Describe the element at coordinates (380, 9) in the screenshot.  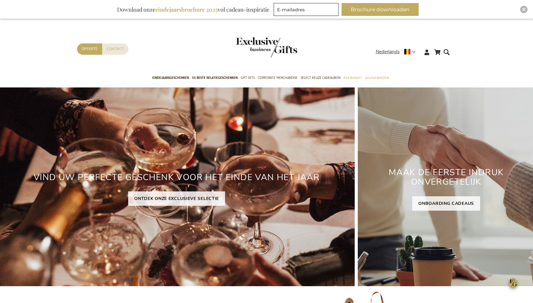
I see `button: Brochure downloaden` at that location.